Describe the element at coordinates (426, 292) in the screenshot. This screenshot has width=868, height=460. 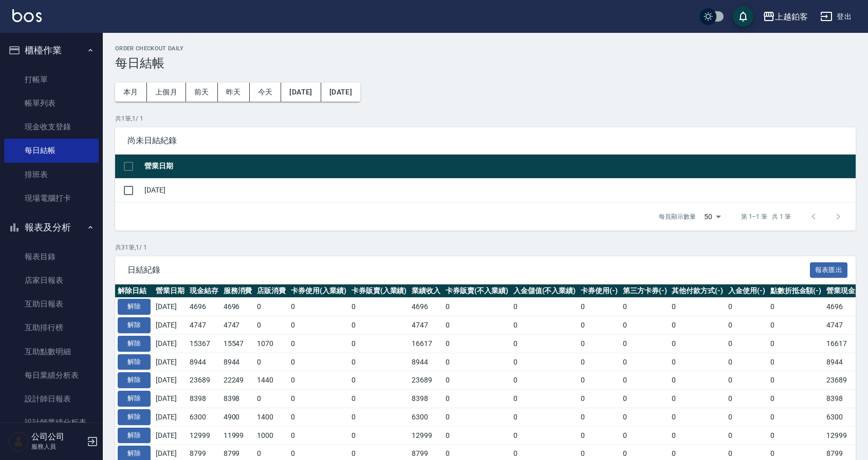
I see `th: 業績收入` at that location.